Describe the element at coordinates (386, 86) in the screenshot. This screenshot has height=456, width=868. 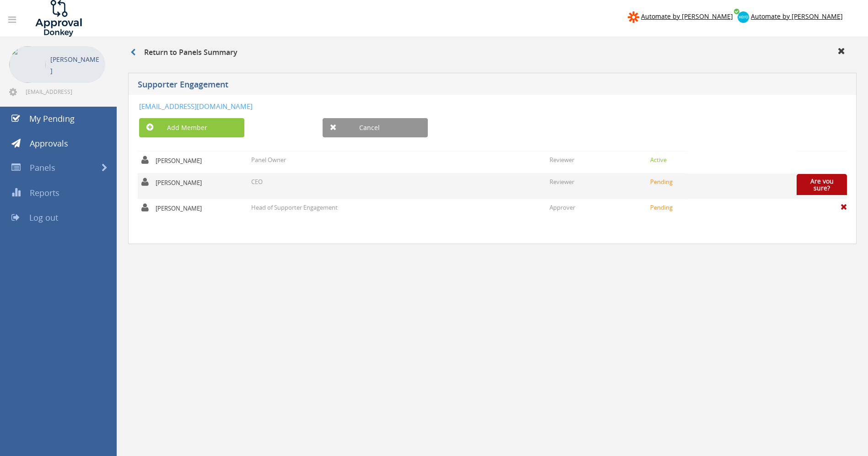
I see `h5: Supporter Engagement` at that location.